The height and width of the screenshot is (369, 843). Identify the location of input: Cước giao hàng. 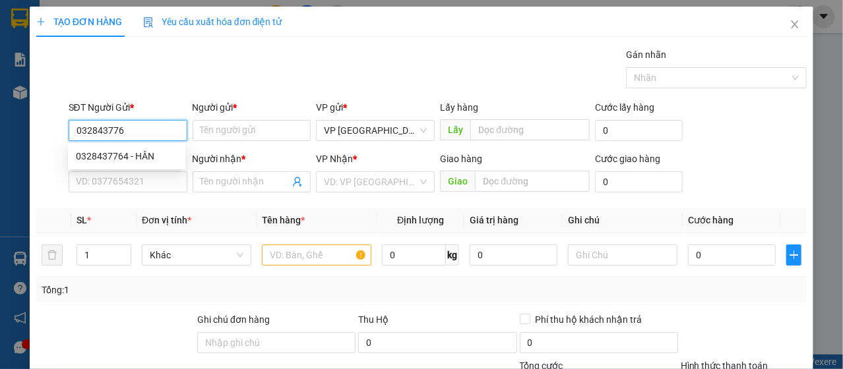
(638, 182).